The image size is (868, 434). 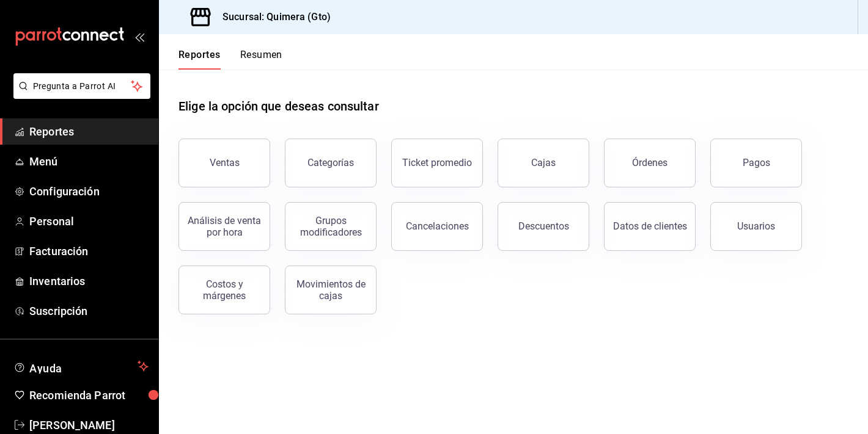 What do you see at coordinates (89, 251) in the screenshot?
I see `span: Facturación` at bounding box center [89, 251].